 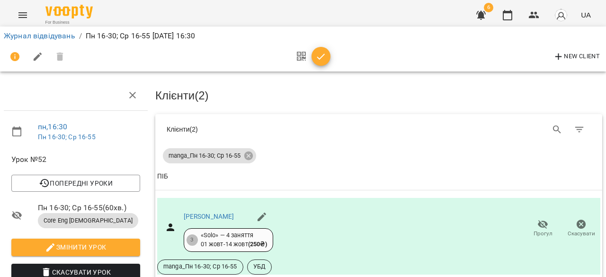 What do you see at coordinates (561, 15) in the screenshot?
I see `img: avatar_s.png` at bounding box center [561, 15].